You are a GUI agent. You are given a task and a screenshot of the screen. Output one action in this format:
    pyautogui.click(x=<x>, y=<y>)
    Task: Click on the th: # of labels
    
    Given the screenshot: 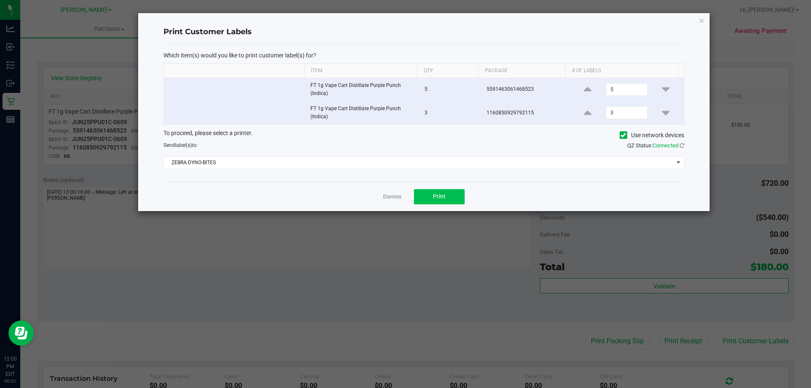 What is the action you would take?
    pyautogui.click(x=621, y=71)
    